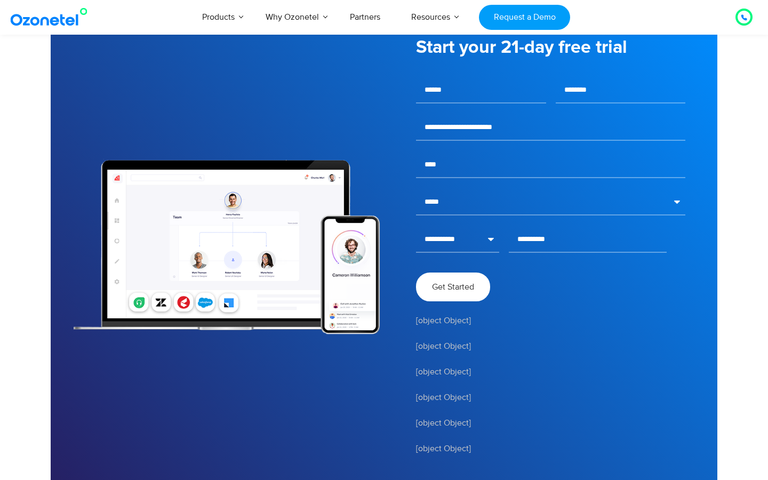 This screenshot has width=768, height=480. What do you see at coordinates (453, 287) in the screenshot?
I see `span: Get Started` at bounding box center [453, 287].